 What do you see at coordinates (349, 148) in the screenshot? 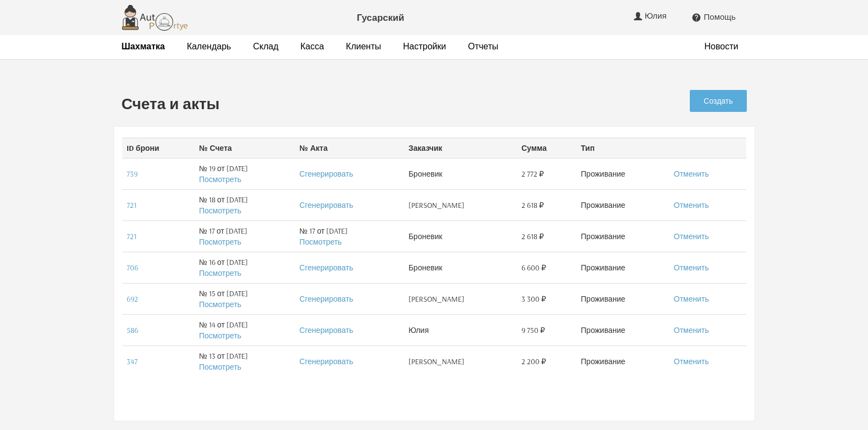
I see `th: № Акта` at bounding box center [349, 148].